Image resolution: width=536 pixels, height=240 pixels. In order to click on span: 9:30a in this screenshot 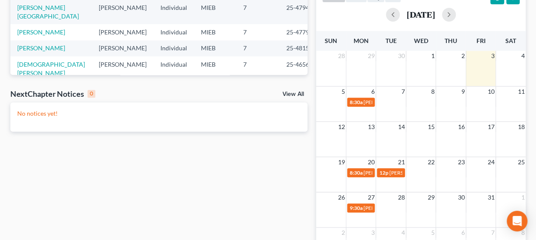, I will do `click(356, 208)`.